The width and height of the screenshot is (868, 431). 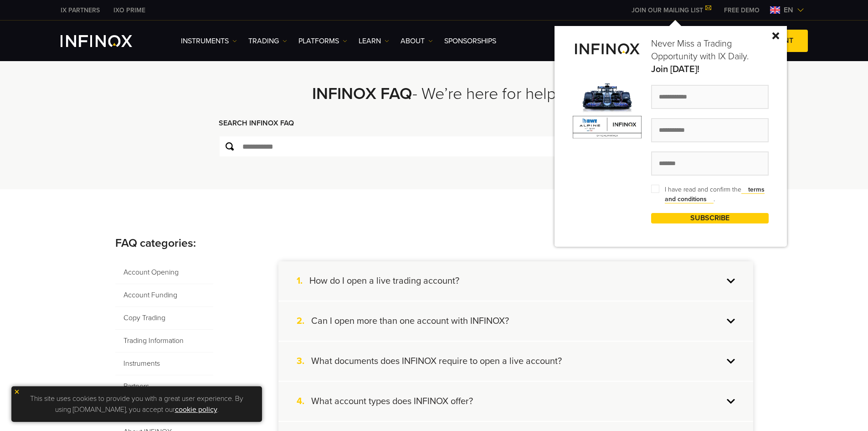 I want to click on span: Instruments, so click(x=164, y=364).